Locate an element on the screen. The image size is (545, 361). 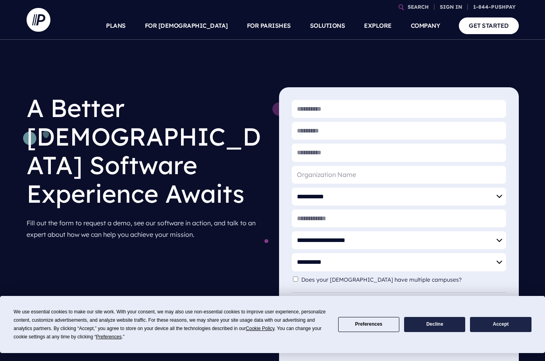
span: Cookie Policy is located at coordinates (260, 328).